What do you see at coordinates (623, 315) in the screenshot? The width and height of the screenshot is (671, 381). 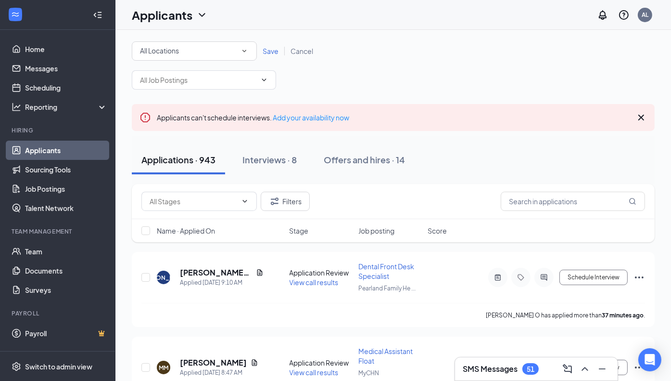 I see `b: 37 minutes ago` at bounding box center [623, 315].